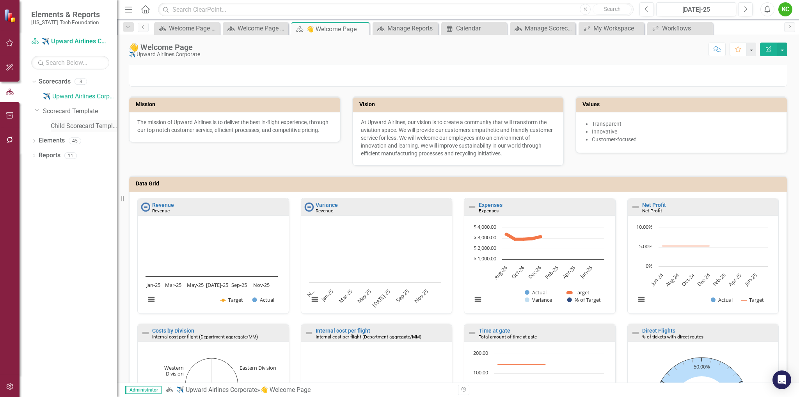 Image resolution: width=799 pixels, height=397 pixels. What do you see at coordinates (535, 272) in the screenshot?
I see `text: Dec-24` at bounding box center [535, 272].